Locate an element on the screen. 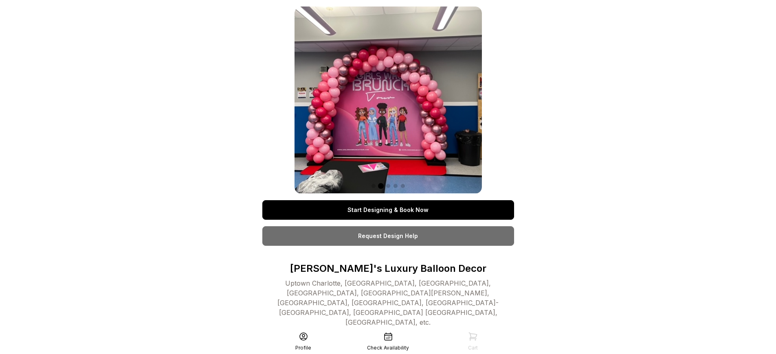  div: Profile is located at coordinates (303, 348).